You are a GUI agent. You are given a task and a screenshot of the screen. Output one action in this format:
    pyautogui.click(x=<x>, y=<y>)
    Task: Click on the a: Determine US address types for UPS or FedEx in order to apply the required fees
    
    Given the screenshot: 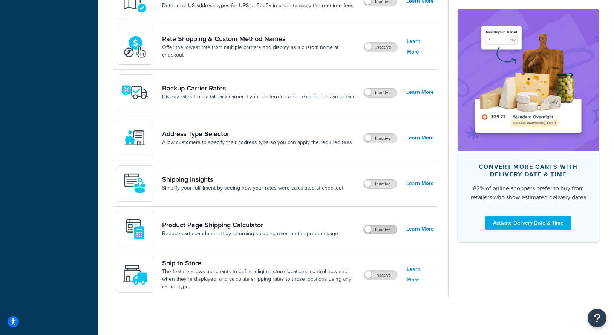 What is the action you would take?
    pyautogui.click(x=258, y=6)
    